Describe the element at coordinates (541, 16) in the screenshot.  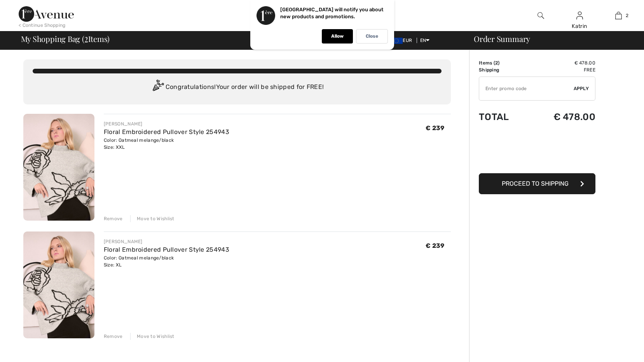
I see `img: search the website` at that location.